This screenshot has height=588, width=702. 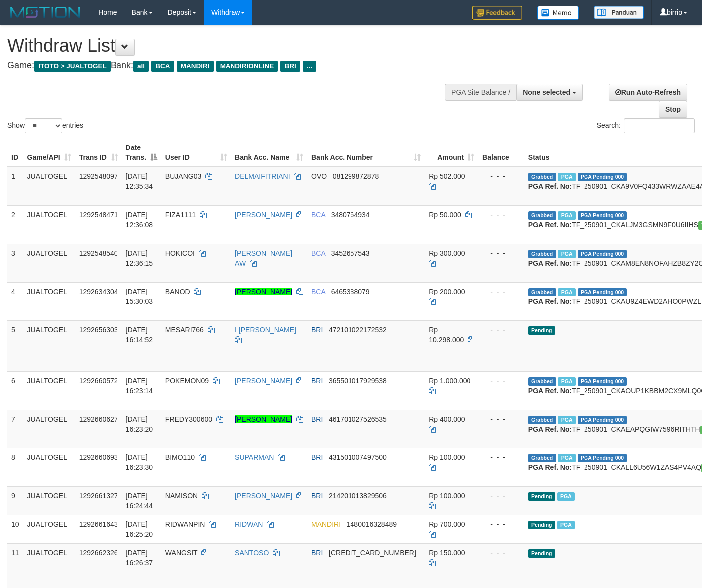 What do you see at coordinates (247, 66) in the screenshot?
I see `span: MANDIRIONLINE` at bounding box center [247, 66].